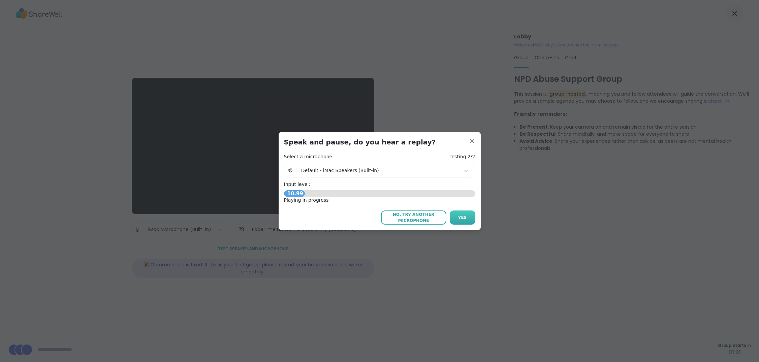  Describe the element at coordinates (414, 218) in the screenshot. I see `button: No, try another microphone` at that location.